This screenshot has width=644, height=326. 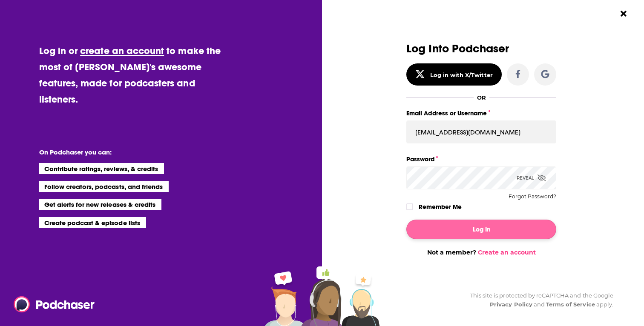 What do you see at coordinates (481, 97) in the screenshot?
I see `div: OR` at bounding box center [481, 97].